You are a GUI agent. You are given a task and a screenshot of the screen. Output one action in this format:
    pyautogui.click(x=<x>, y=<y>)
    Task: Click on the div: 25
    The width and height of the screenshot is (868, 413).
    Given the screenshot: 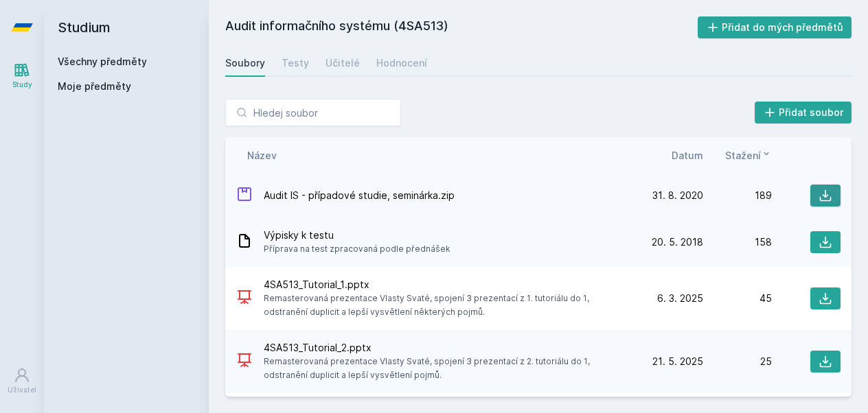 What is the action you would take?
    pyautogui.click(x=738, y=362)
    